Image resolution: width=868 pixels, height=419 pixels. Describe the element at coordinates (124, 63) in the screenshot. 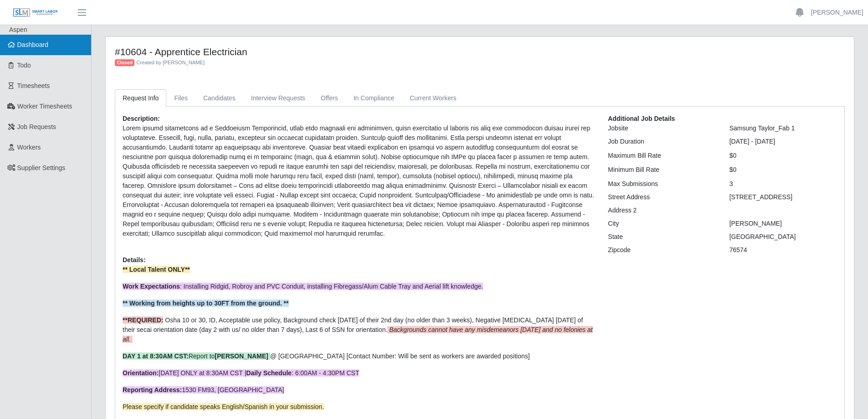

I see `span: Closed` at that location.